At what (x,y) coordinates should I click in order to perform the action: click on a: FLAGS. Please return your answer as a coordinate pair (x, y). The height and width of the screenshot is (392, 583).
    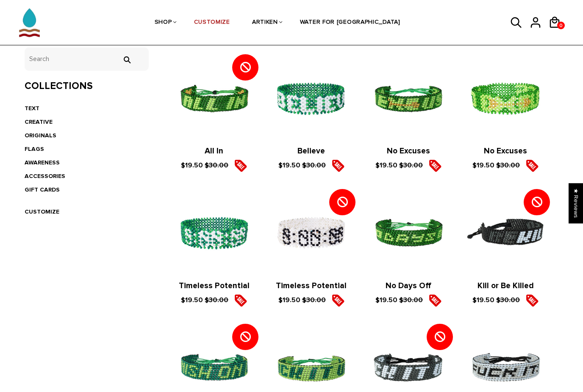
    Looking at the image, I should click on (34, 149).